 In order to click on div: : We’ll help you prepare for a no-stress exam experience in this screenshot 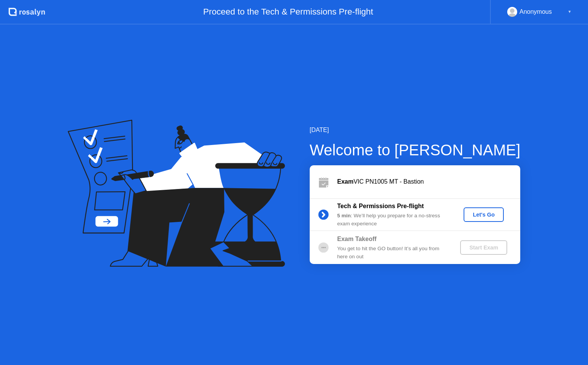, I will do `click(392, 220)`.